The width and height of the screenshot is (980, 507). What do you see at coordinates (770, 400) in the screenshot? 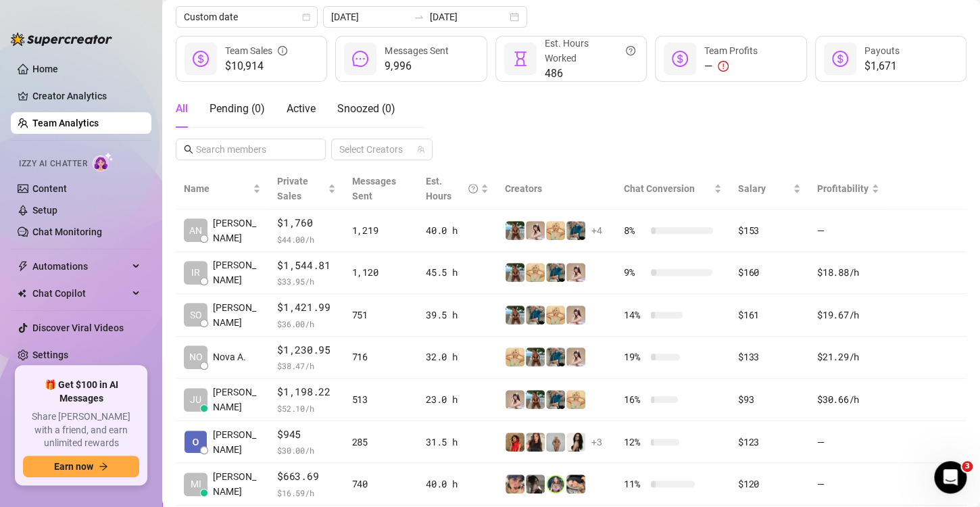
I see `div: $93` at bounding box center [770, 400].